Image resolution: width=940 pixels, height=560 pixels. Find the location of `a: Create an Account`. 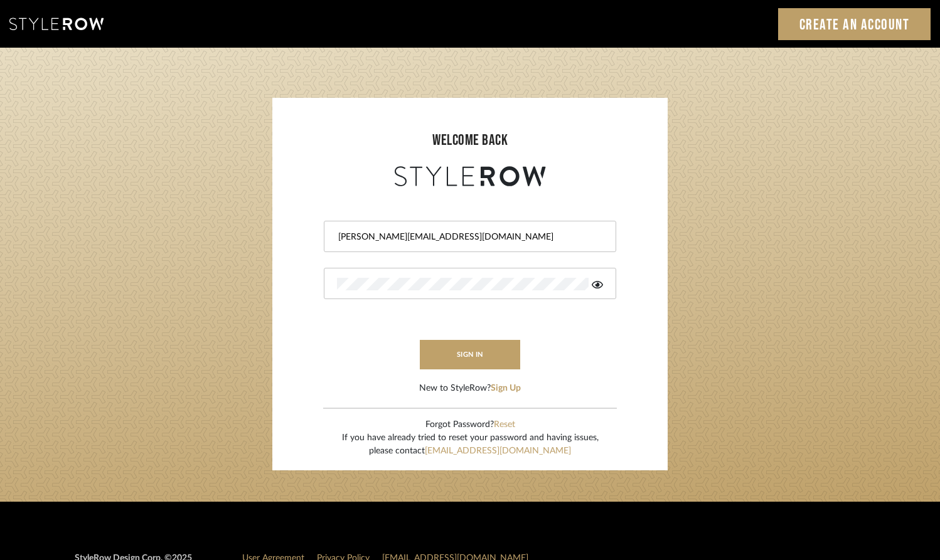

a: Create an Account is located at coordinates (855, 24).